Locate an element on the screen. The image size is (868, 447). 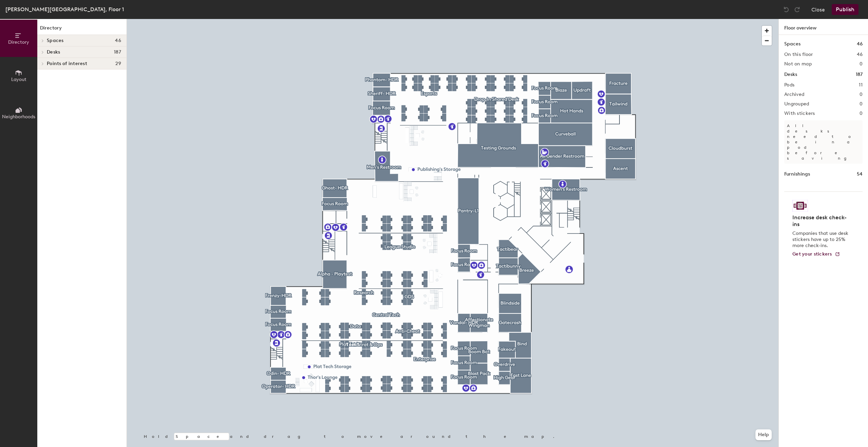
h1: Spaces is located at coordinates (792, 44).